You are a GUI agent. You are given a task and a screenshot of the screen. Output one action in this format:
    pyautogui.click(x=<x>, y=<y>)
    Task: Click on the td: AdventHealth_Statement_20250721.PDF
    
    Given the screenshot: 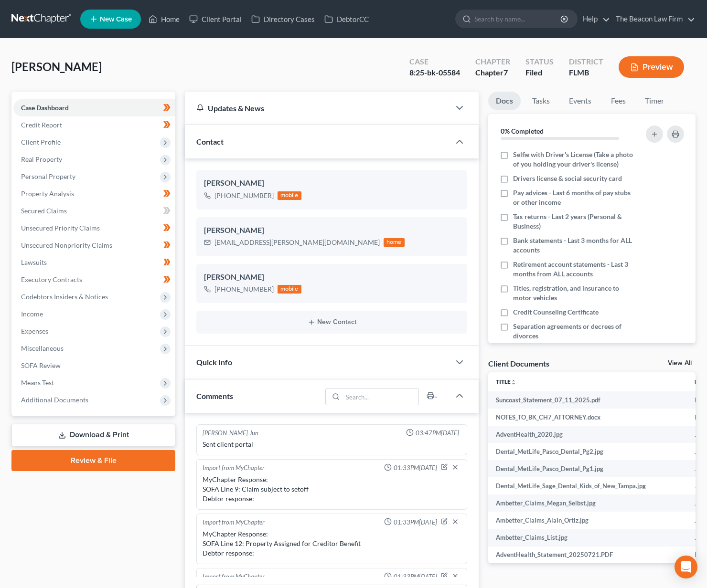 What is the action you would take?
    pyautogui.click(x=588, y=555)
    